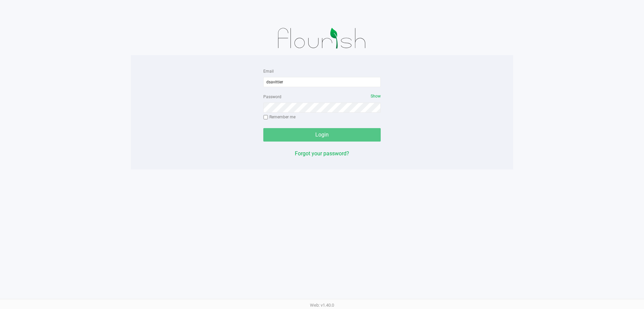 This screenshot has width=644, height=309. Describe the element at coordinates (322, 305) in the screenshot. I see `span: Web: v1.40.0` at that location.